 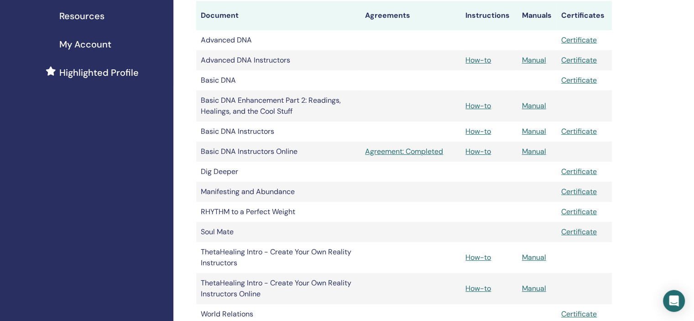 What do you see at coordinates (279, 80) in the screenshot?
I see `td: Basic DNA` at bounding box center [279, 80].